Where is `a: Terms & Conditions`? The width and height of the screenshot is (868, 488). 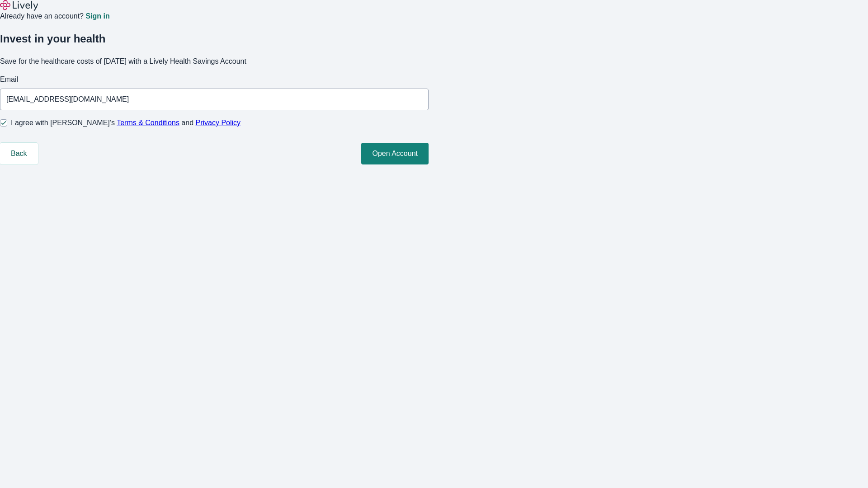
a: Terms & Conditions is located at coordinates (148, 123).